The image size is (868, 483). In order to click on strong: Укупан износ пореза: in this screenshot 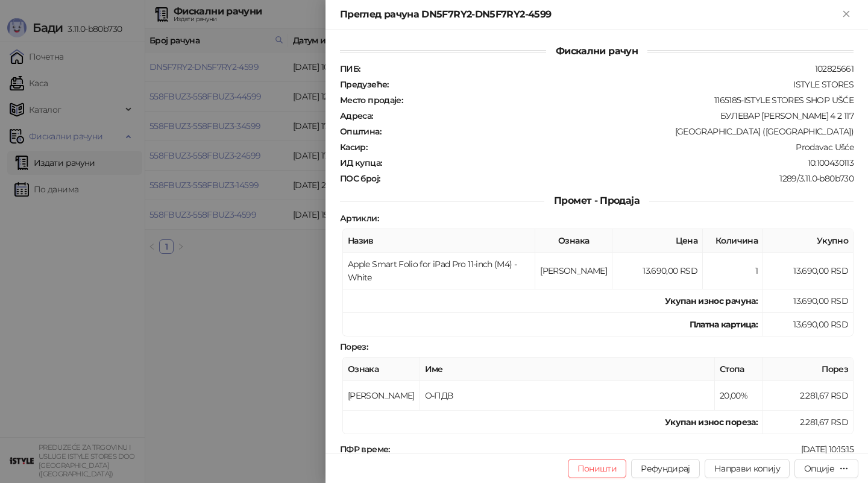, I will do `click(711, 423)`.